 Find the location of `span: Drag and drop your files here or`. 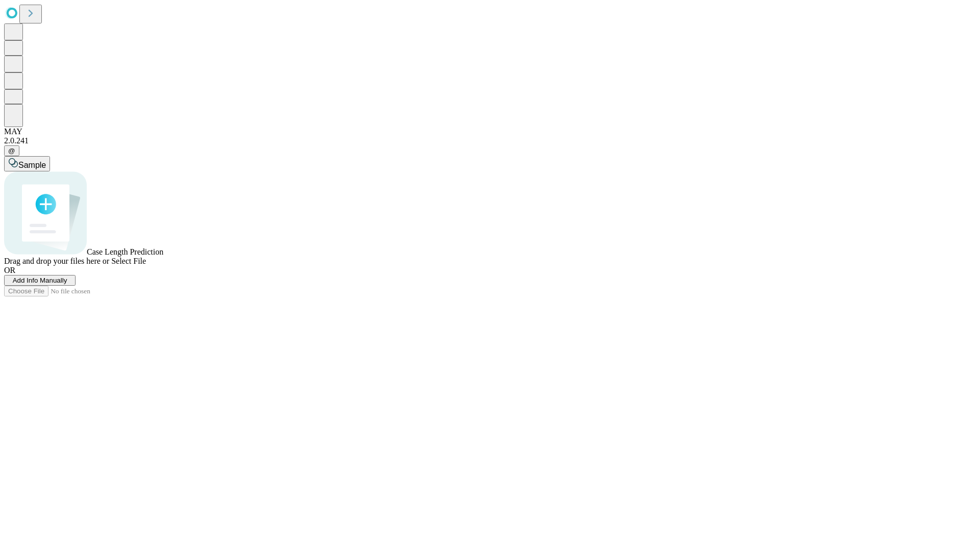

span: Drag and drop your files here or is located at coordinates (56, 260).